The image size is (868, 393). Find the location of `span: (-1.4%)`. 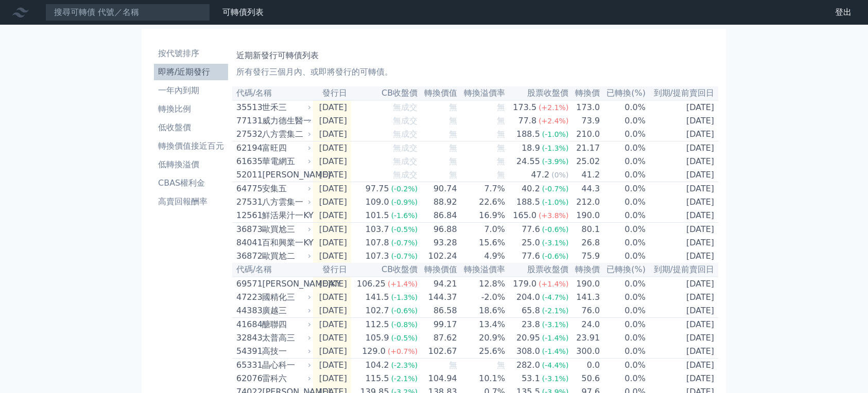

span: (-1.4%) is located at coordinates (556, 338).